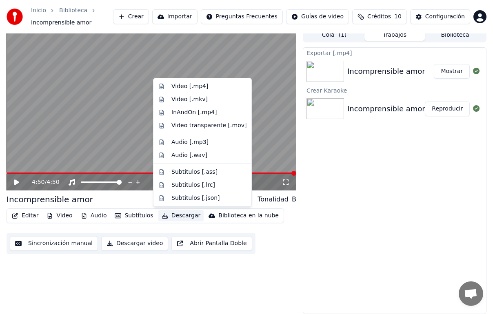 This screenshot has height=314, width=493. What do you see at coordinates (398, 17) in the screenshot?
I see `span: 10` at bounding box center [398, 17].